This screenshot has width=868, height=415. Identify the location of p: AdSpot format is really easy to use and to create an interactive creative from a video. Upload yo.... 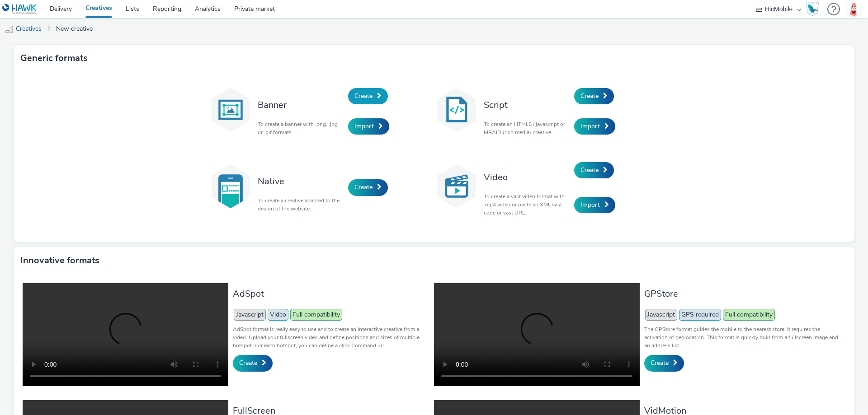
(331, 337).